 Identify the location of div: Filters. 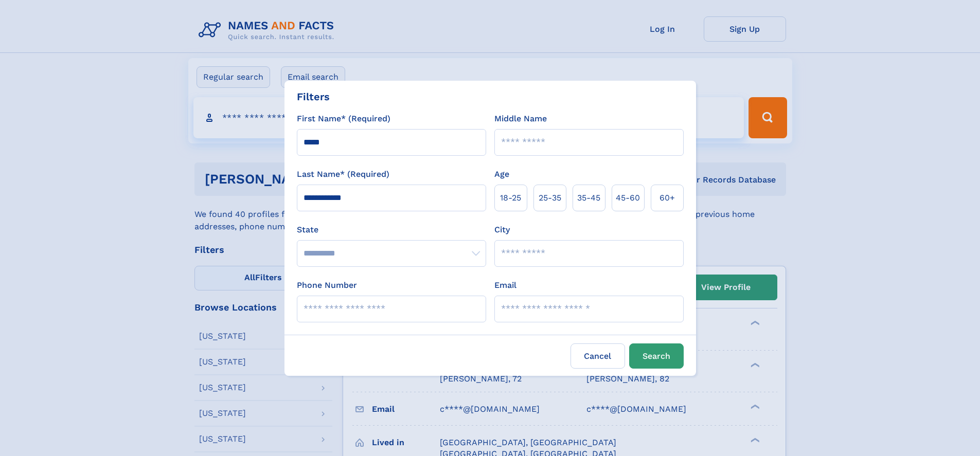
(313, 97).